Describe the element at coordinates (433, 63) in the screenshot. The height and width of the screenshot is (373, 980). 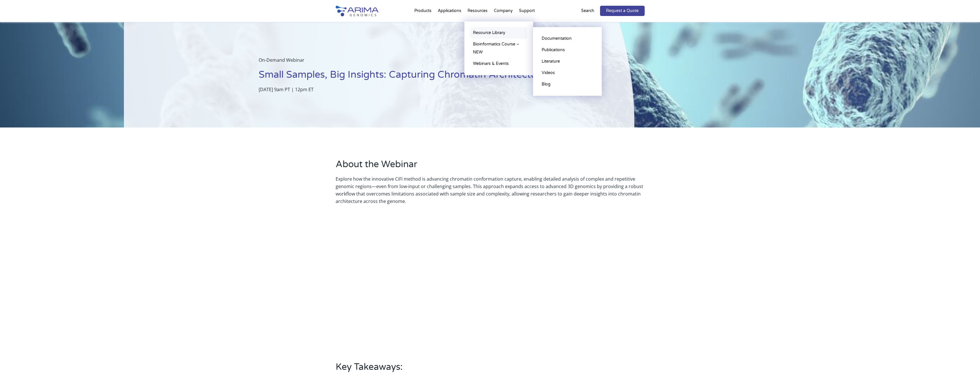
I see `p: On-Demand Webinar` at that location.